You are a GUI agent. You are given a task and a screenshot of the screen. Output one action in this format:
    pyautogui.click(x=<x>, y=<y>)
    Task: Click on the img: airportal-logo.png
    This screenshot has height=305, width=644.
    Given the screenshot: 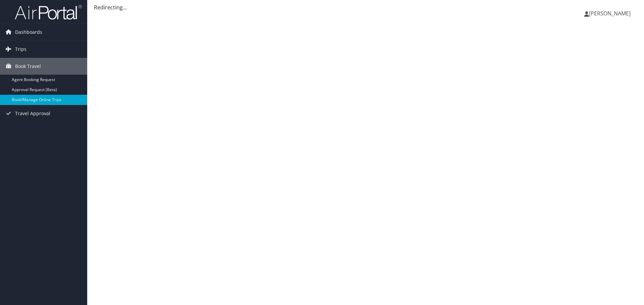 What is the action you would take?
    pyautogui.click(x=48, y=12)
    